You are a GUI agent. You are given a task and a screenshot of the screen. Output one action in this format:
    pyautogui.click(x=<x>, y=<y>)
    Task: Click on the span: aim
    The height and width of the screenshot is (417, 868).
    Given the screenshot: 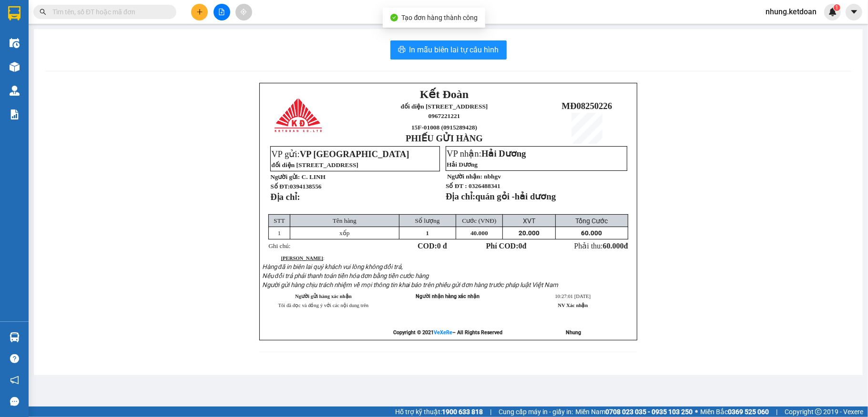 What is the action you would take?
    pyautogui.click(x=243, y=12)
    